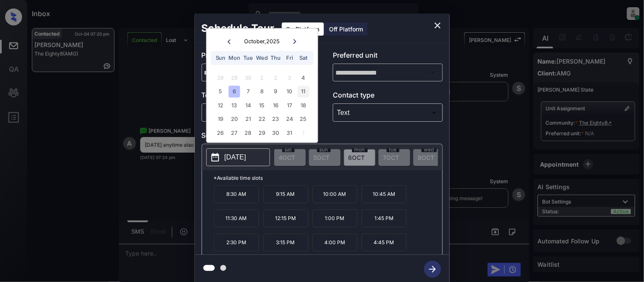  What do you see at coordinates (262, 133) in the screenshot?
I see `div: Choose Wednesday, October 29th, 2025` at bounding box center [262, 133].